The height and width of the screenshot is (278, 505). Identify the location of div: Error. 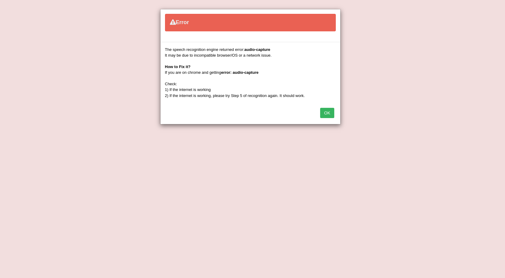
(251, 23).